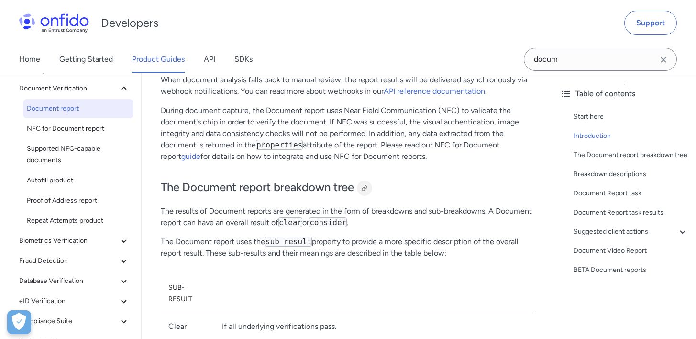 This screenshot has width=696, height=339. What do you see at coordinates (631, 117) in the screenshot?
I see `div: Start here` at bounding box center [631, 117].